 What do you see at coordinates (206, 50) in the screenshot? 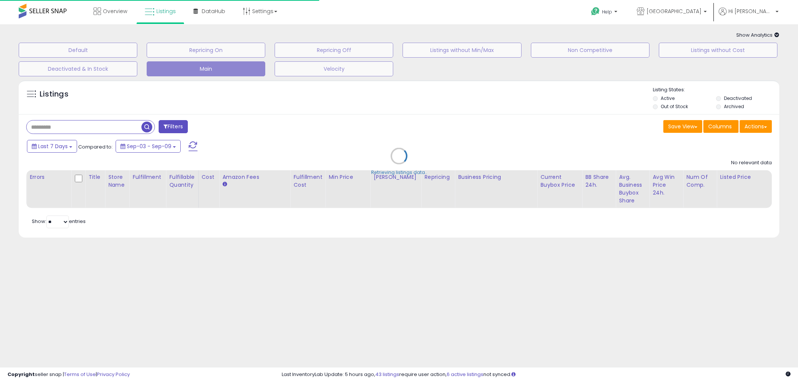
I see `button: Repricing On` at bounding box center [206, 50].